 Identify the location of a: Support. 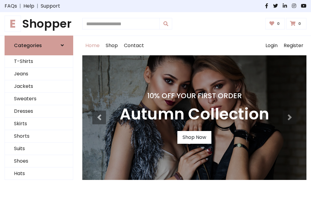
(50, 6).